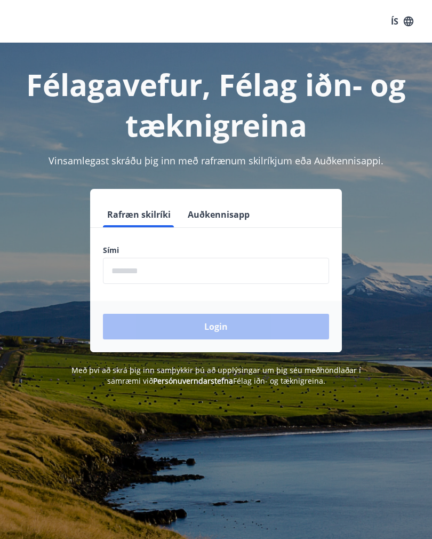 This screenshot has width=432, height=539. Describe the element at coordinates (139, 215) in the screenshot. I see `button: Rafræn skilríki` at that location.